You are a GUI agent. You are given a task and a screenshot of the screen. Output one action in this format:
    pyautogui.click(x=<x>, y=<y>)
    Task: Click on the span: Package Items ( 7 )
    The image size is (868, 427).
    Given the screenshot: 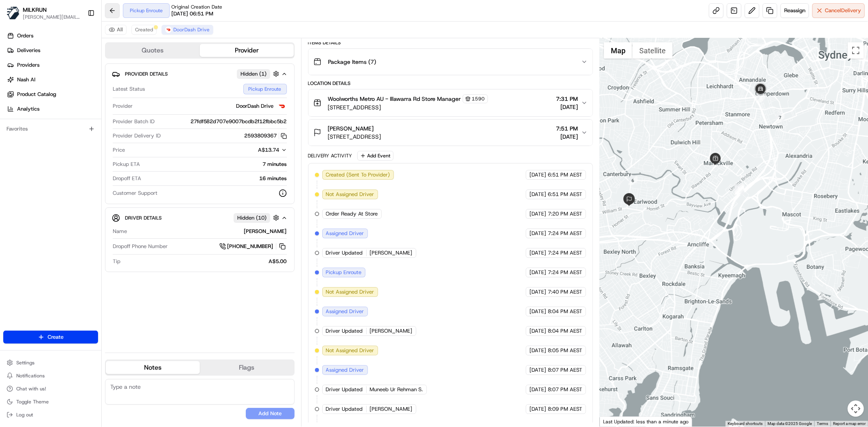 What is the action you would take?
    pyautogui.click(x=352, y=62)
    